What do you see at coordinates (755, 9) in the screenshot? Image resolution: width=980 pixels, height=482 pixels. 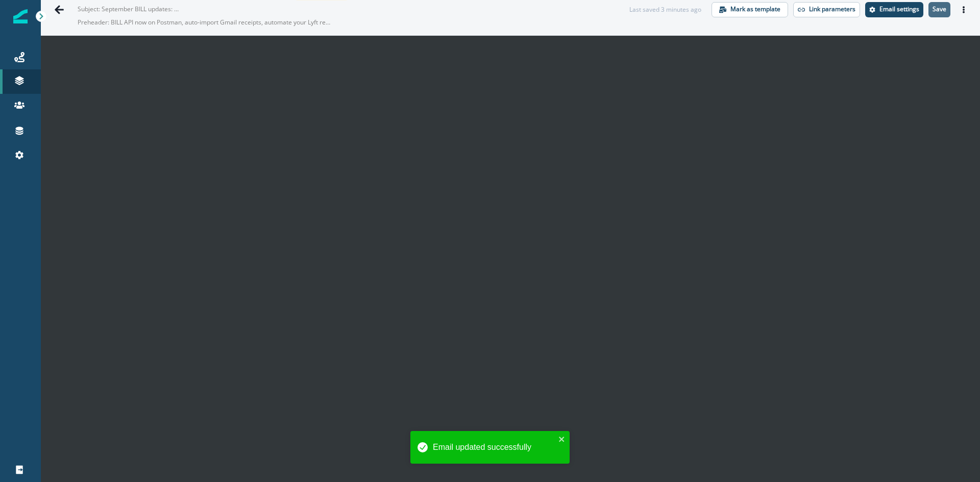 I see `p: Mark as template` at bounding box center [755, 9].